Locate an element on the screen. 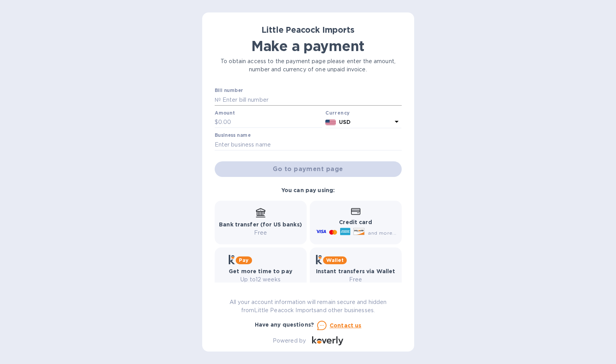 The height and width of the screenshot is (364, 616). label: Bill number is located at coordinates (229, 91).